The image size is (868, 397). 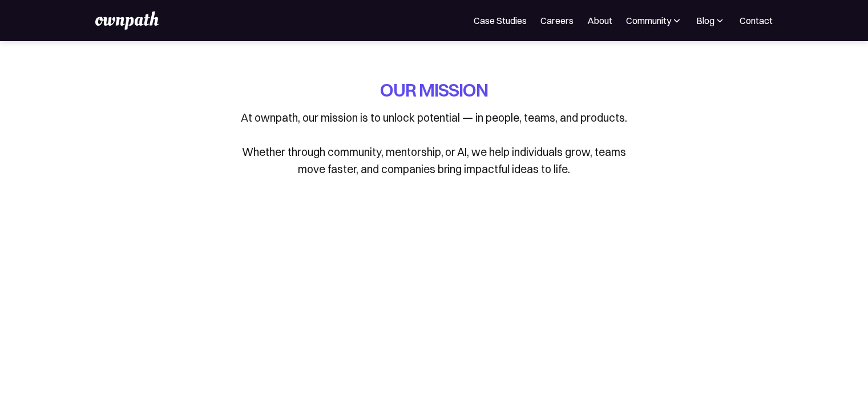 I want to click on a: Contact, so click(x=756, y=21).